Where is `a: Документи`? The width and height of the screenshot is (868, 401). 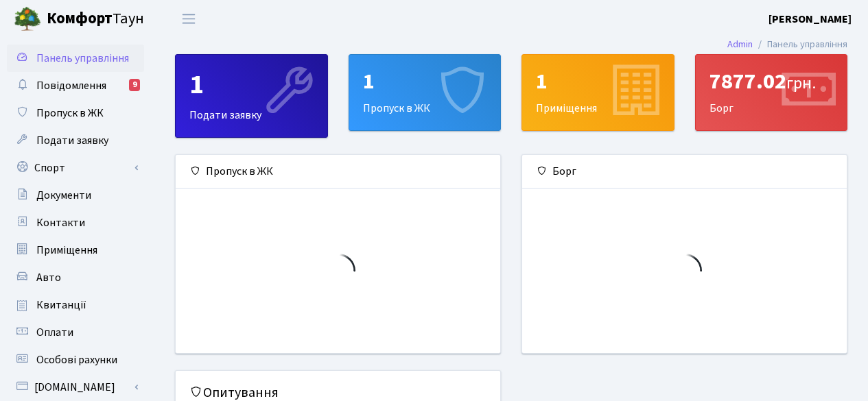 a: Документи is located at coordinates (76, 196).